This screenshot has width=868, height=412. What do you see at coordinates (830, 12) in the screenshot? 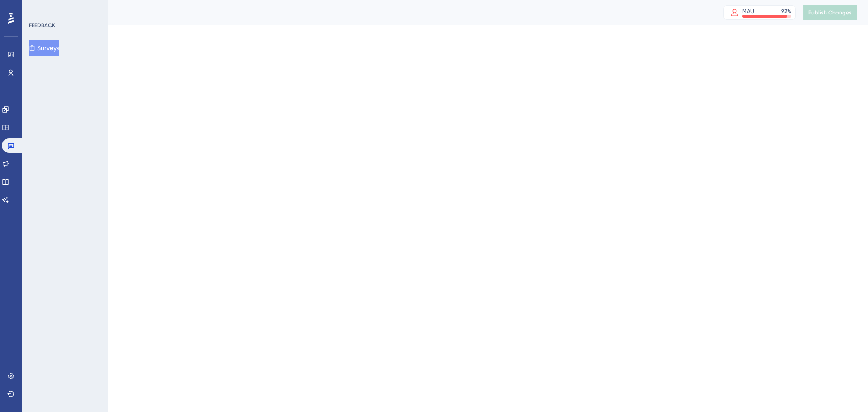
I see `button: Publish Changes` at bounding box center [830, 12].